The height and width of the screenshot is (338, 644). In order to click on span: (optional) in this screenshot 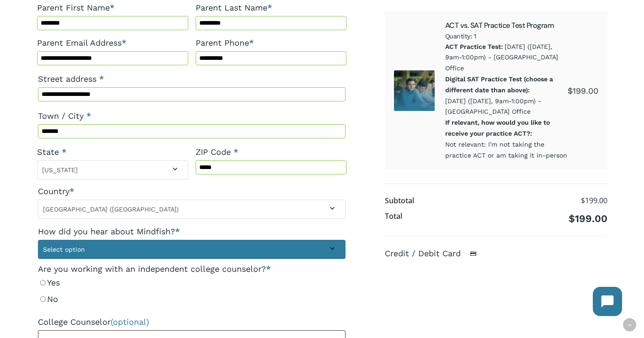, I will do `click(130, 321)`.